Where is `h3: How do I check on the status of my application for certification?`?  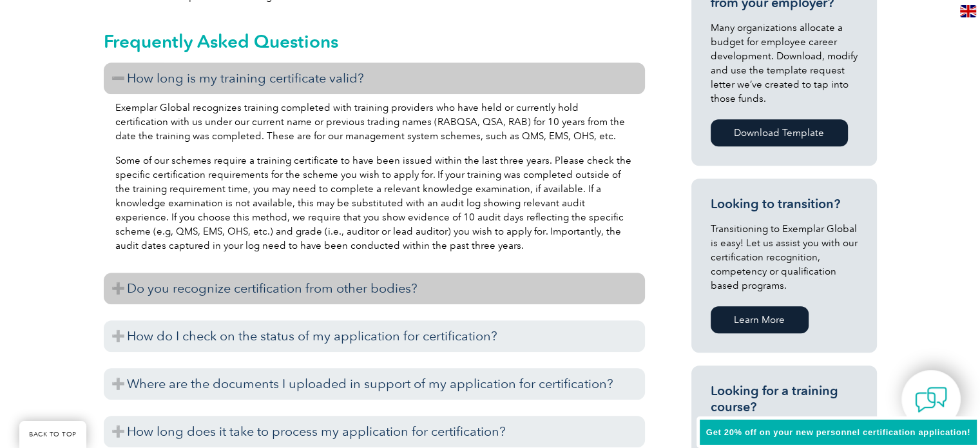 h3: How do I check on the status of my application for certification? is located at coordinates (375, 336).